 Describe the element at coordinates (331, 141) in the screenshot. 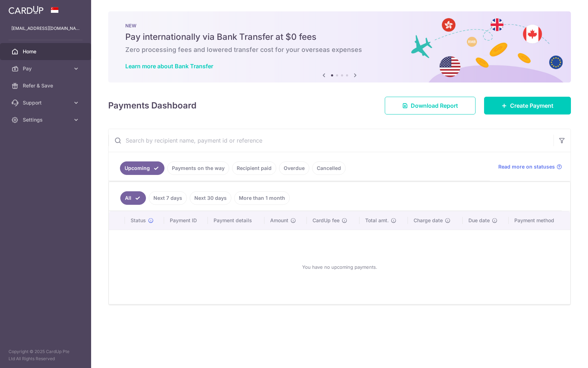

I see `input: Search by recipient name, payment id or reference` at that location.